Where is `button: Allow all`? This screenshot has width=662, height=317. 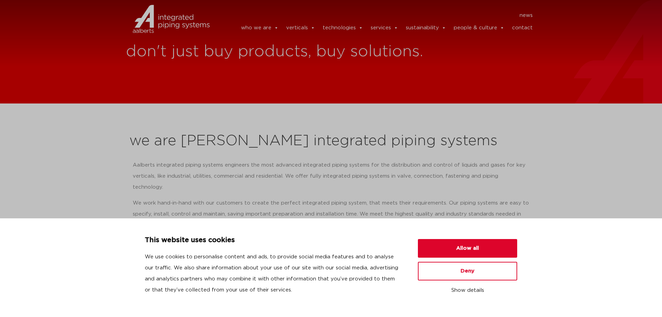
button: Allow all is located at coordinates (467, 248).